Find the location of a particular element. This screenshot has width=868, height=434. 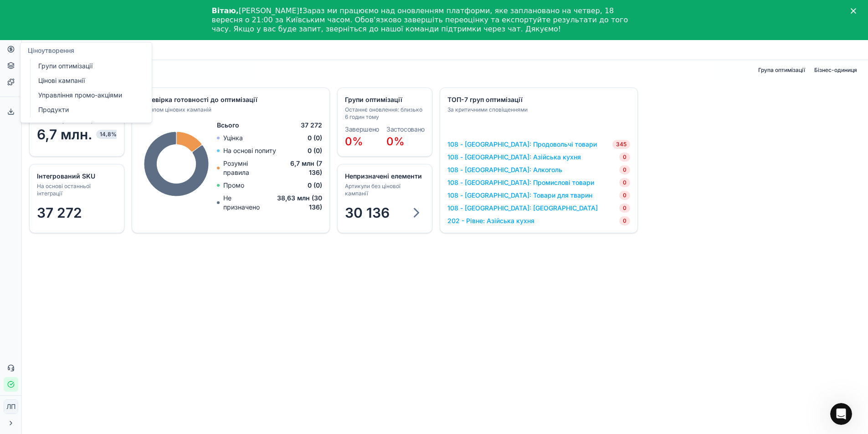

font: Артикули без цінової кампанії is located at coordinates (372, 189).